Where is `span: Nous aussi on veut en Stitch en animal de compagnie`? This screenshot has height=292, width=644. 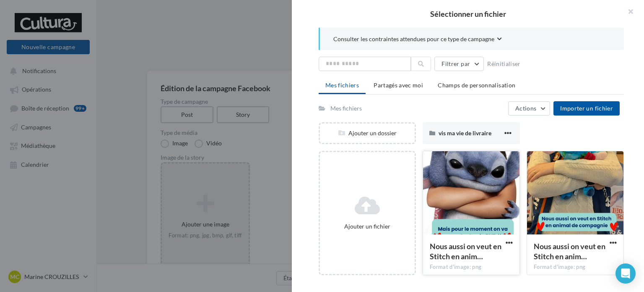 span: Nous aussi on veut en Stitch en animal de compagnie is located at coordinates (569, 251).